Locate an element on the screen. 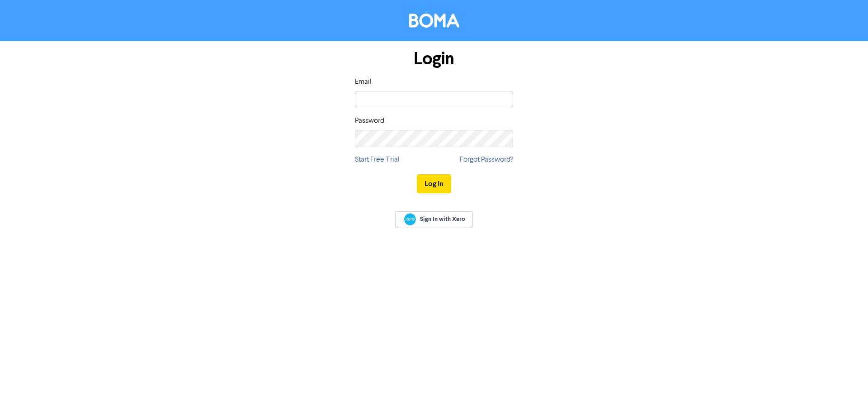  label: Email is located at coordinates (363, 82).